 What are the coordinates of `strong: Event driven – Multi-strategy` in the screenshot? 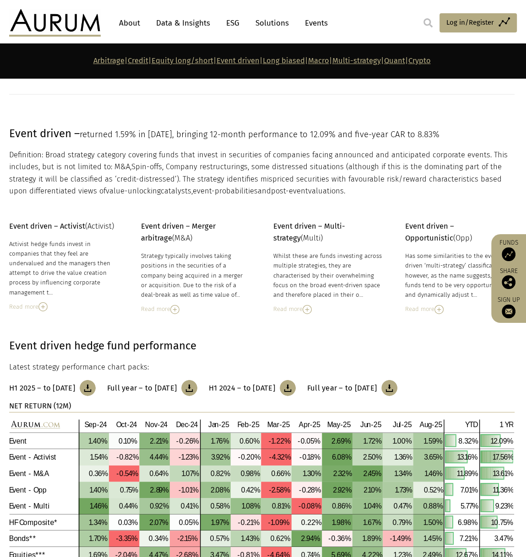 It's located at (309, 232).